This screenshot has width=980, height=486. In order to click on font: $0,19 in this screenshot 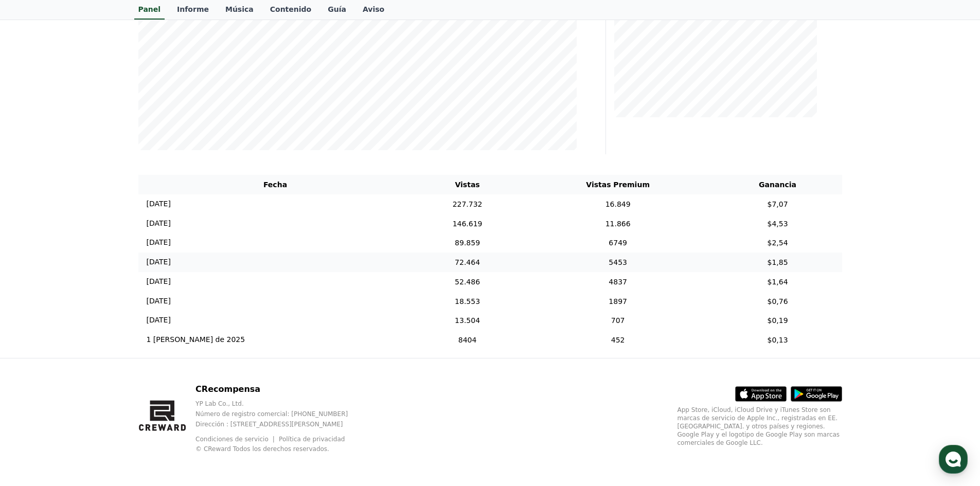, I will do `click(777, 320)`.